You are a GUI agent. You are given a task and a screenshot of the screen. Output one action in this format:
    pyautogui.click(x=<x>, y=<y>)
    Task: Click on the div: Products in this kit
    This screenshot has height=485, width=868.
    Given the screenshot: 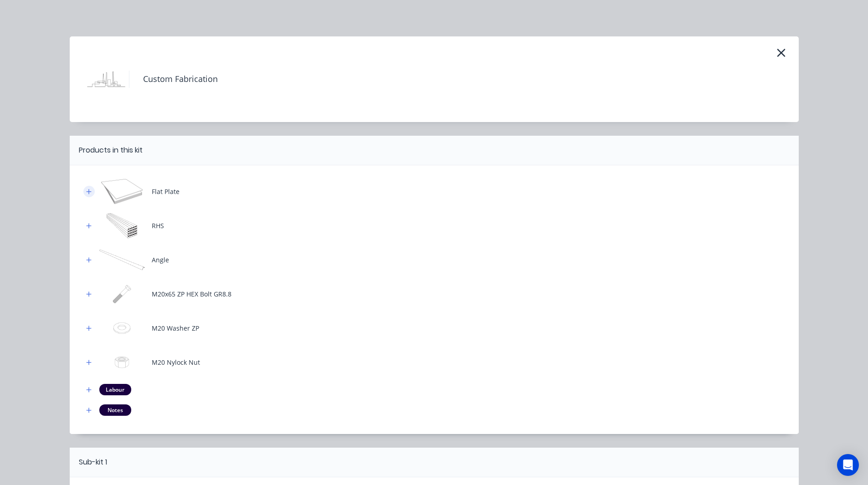 What is the action you would take?
    pyautogui.click(x=110, y=150)
    